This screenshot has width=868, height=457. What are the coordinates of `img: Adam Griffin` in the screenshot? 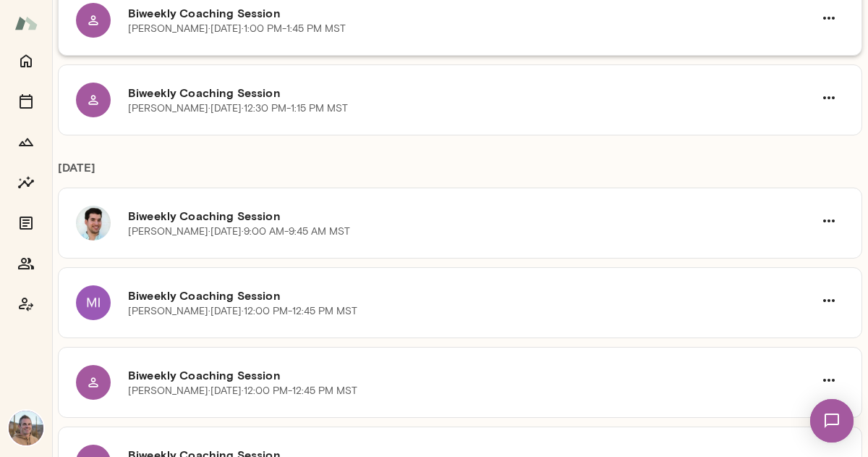 It's located at (26, 428).